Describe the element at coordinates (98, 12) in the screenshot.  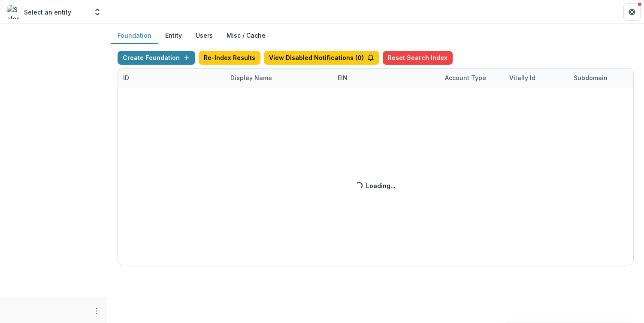
I see `button: Open entity switcher` at that location.